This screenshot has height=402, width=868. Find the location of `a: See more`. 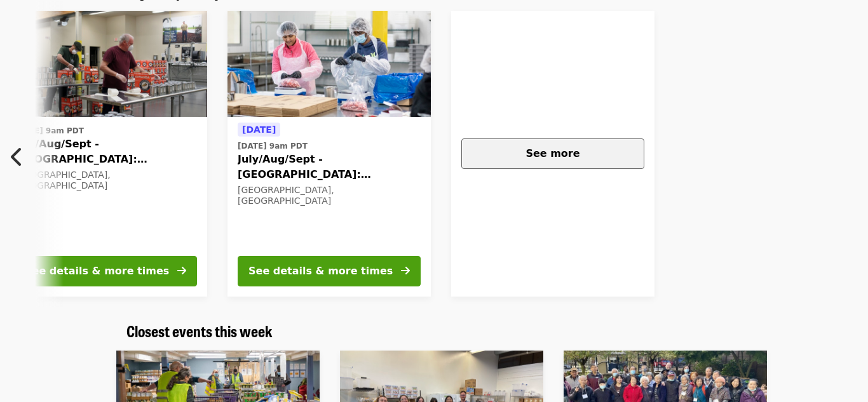

a: See more is located at coordinates (553, 154).